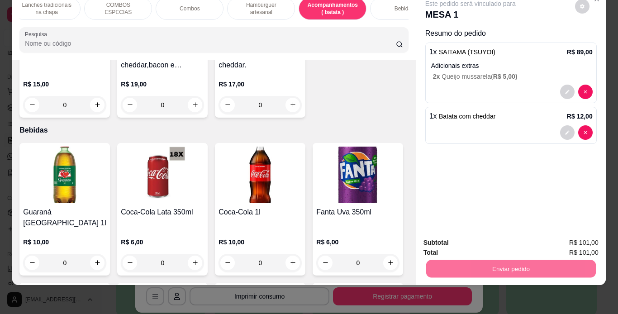  I want to click on span: 2 x, so click(437, 76).